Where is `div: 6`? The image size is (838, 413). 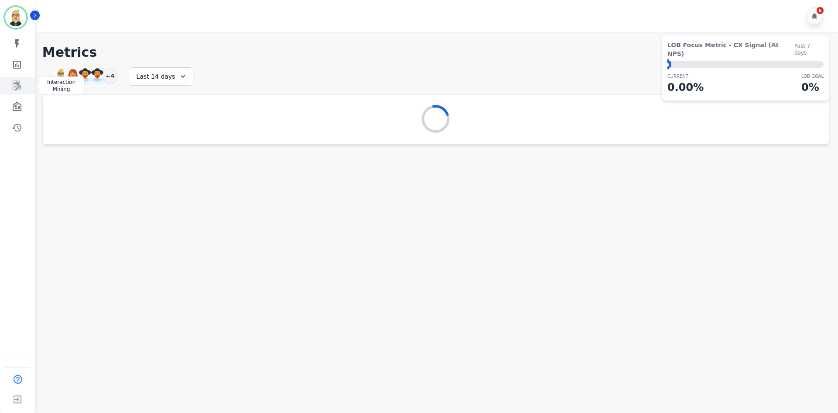
div: 6 is located at coordinates (821, 10).